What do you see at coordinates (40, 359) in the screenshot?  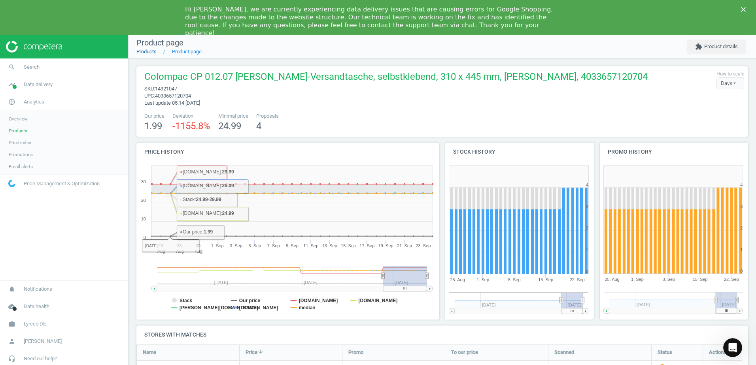 I see `span: Need our help?` at bounding box center [40, 359].